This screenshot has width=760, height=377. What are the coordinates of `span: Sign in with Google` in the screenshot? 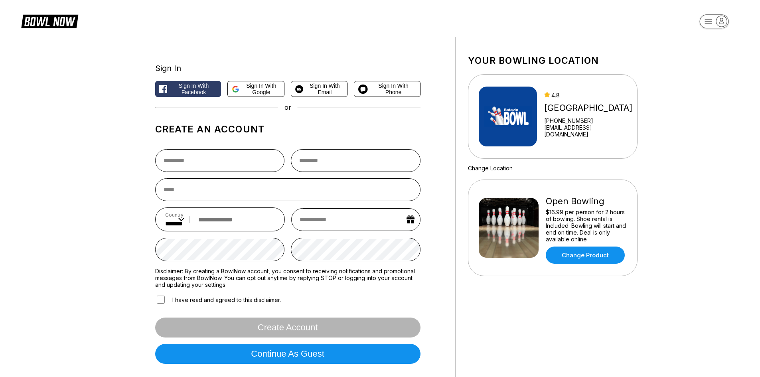 It's located at (261, 89).